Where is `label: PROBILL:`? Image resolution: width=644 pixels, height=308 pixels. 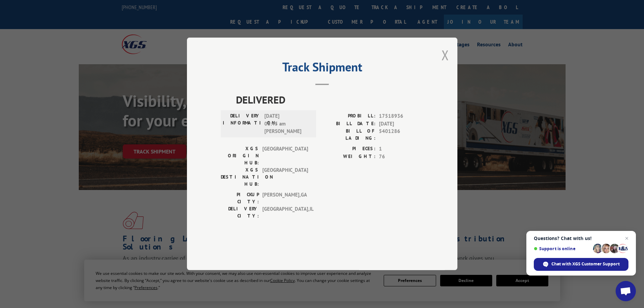 label: PROBILL: is located at coordinates (349, 116).